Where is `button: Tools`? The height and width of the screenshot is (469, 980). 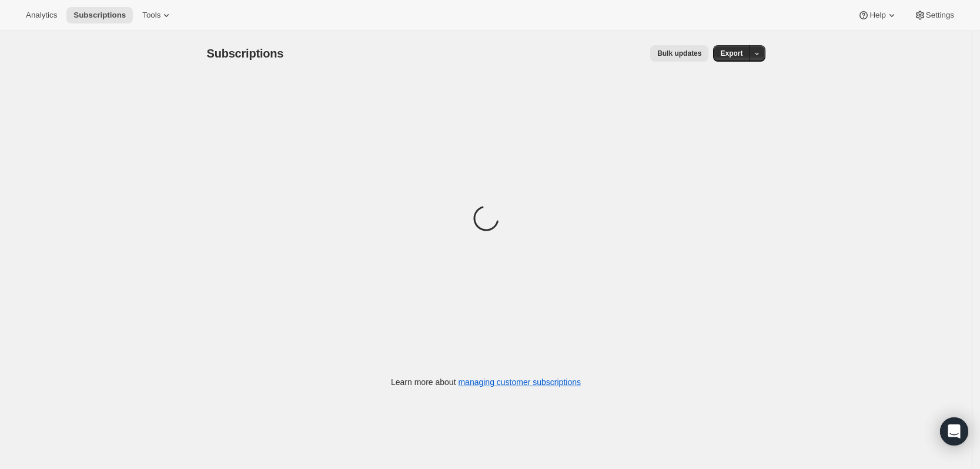 button: Tools is located at coordinates (157, 15).